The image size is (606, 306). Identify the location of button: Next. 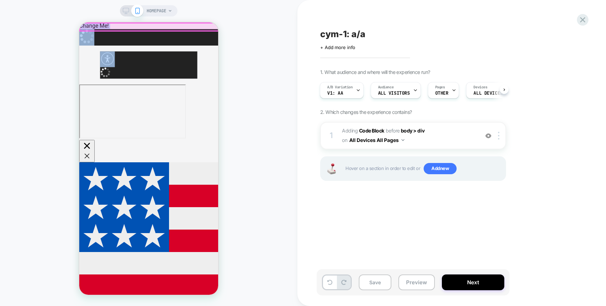
(473, 282).